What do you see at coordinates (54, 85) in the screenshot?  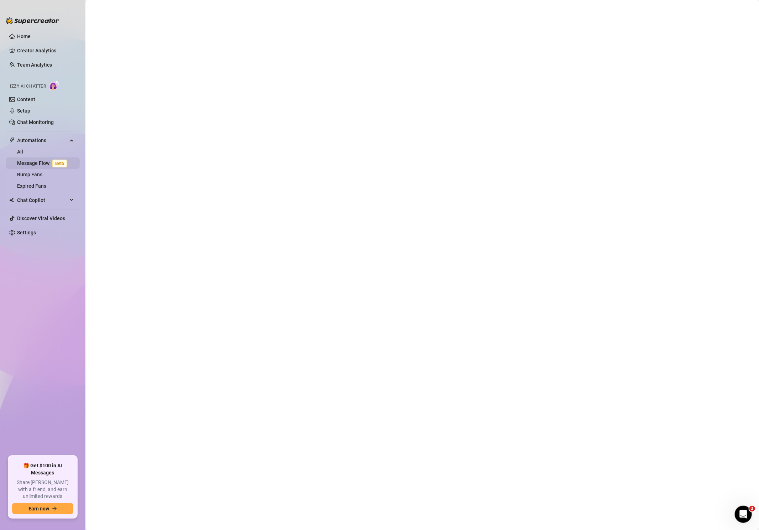 I see `img: AI Chatter` at bounding box center [54, 85].